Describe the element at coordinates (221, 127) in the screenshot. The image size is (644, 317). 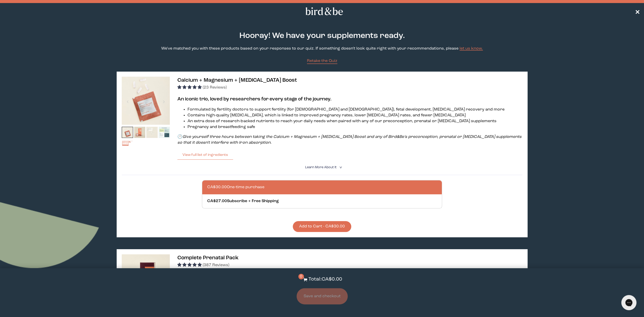
I see `span: Pregnancy and breastfeeding safe` at that location.